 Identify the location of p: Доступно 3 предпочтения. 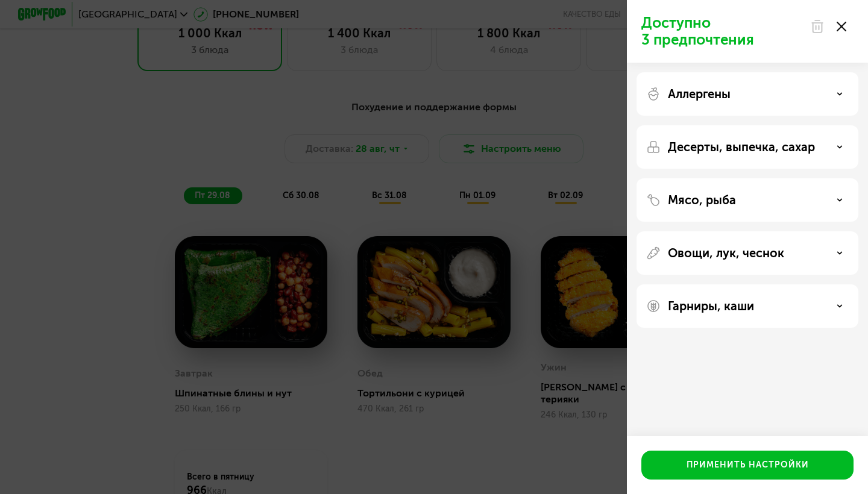
(722, 32).